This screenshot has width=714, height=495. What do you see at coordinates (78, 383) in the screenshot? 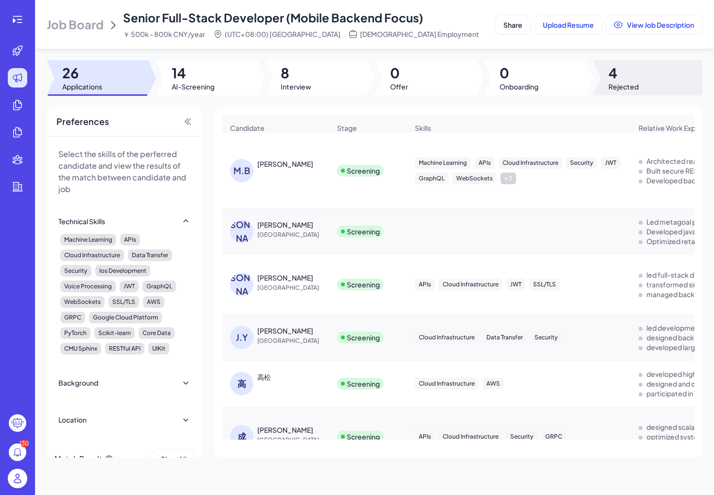
I see `div: Background` at bounding box center [78, 383].